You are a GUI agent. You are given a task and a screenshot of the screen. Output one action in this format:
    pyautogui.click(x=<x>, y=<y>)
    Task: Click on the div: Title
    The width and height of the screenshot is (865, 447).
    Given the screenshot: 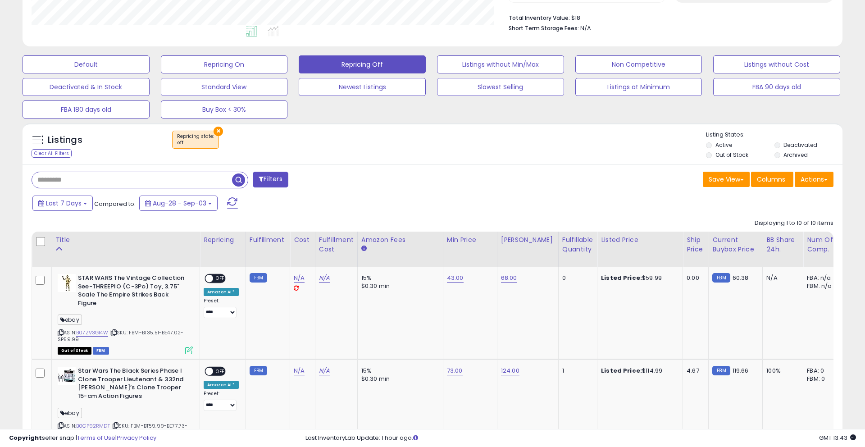 What is the action you would take?
    pyautogui.click(x=126, y=240)
    